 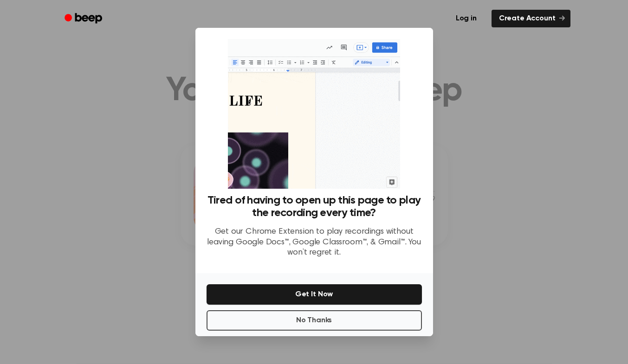 What do you see at coordinates (314, 321) in the screenshot?
I see `button: No Thanks` at bounding box center [314, 321].